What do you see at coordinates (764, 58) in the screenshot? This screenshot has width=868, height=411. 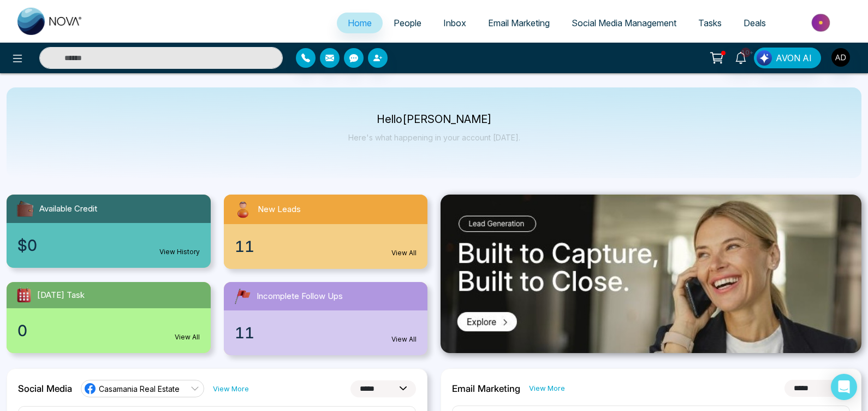 I see `img: Lead Flow` at bounding box center [764, 58].